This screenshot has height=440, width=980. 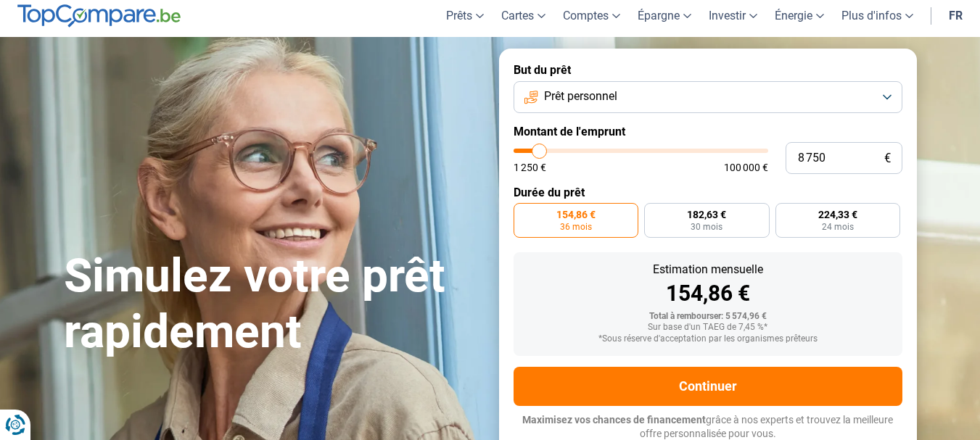 What do you see at coordinates (708, 270) in the screenshot?
I see `div: Estimation mensuelle` at bounding box center [708, 270].